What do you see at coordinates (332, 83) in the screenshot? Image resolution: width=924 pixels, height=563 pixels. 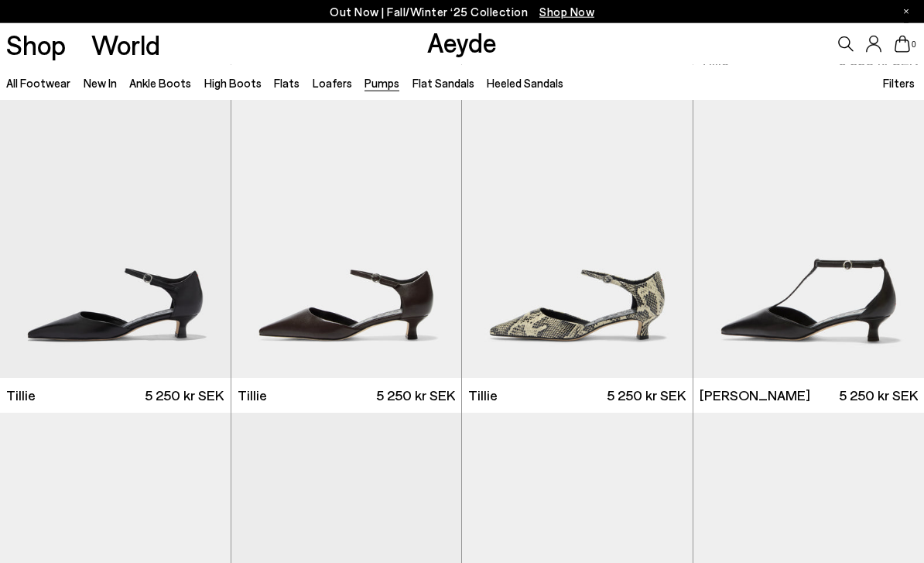 I see `a: Loafers` at bounding box center [332, 83].